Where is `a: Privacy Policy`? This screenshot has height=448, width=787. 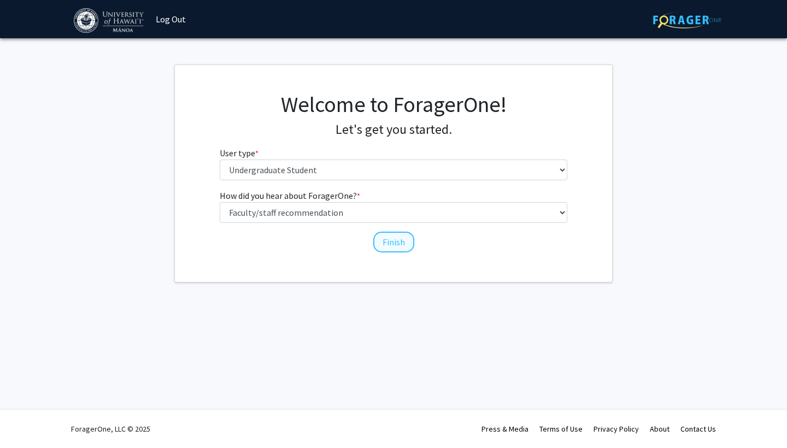
a: Privacy Policy is located at coordinates (616, 429).